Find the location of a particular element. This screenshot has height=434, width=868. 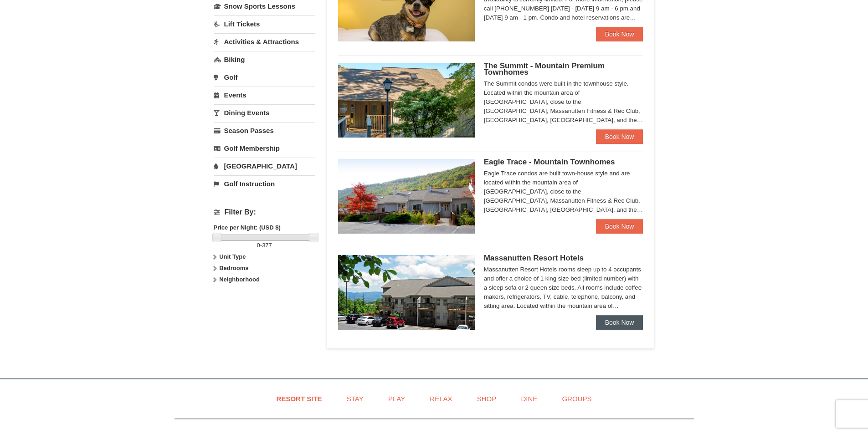

a: Activities & Attractions is located at coordinates (264, 41).